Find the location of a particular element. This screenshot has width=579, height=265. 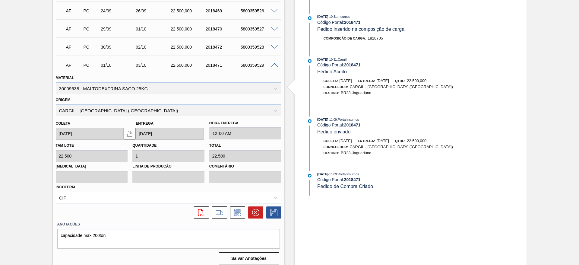

span: 1828705 is located at coordinates (375, 38).